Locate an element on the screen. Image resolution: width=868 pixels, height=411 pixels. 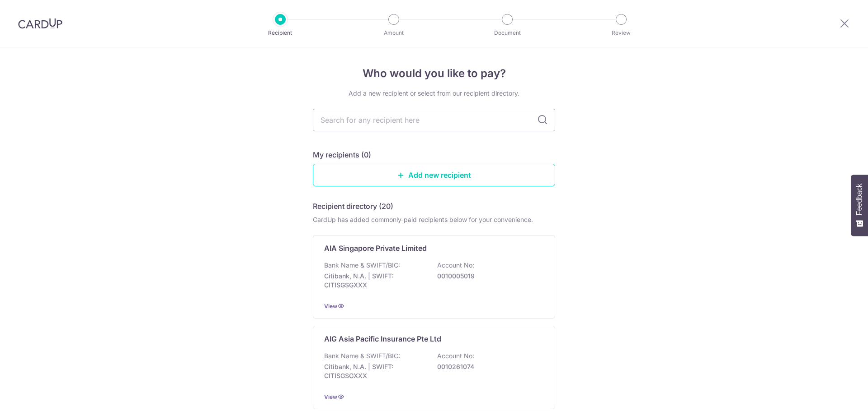
p: Review is located at coordinates (621, 33).